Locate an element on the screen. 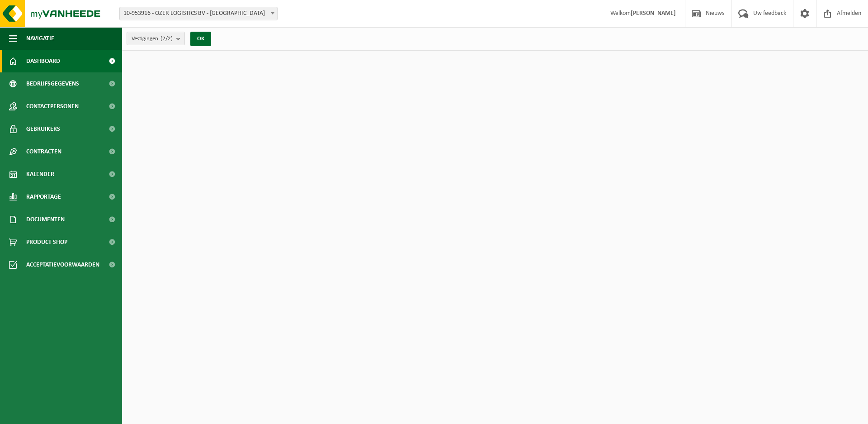 This screenshot has width=868, height=424. button: OK is located at coordinates (201, 39).